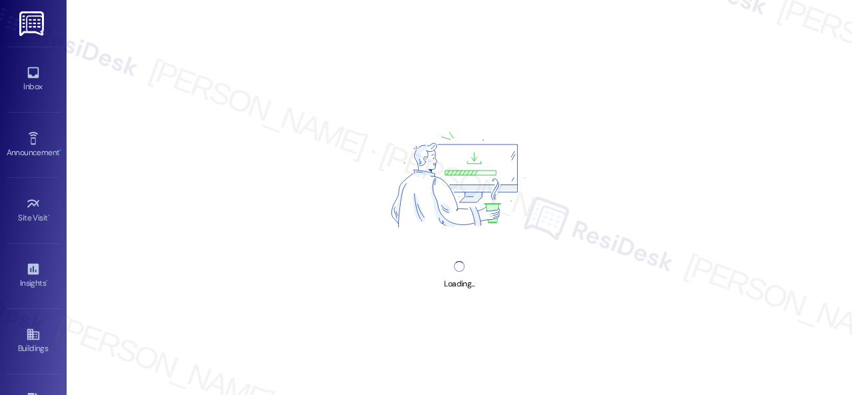 Image resolution: width=852 pixels, height=395 pixels. What do you see at coordinates (33, 23) in the screenshot?
I see `img: ResiDesk Logo` at bounding box center [33, 23].